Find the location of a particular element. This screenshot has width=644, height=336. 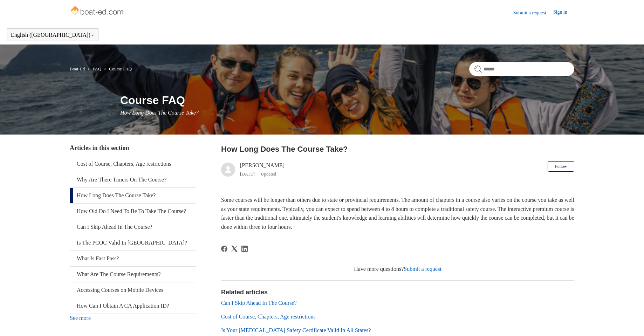

a: X Corp is located at coordinates (235, 249).